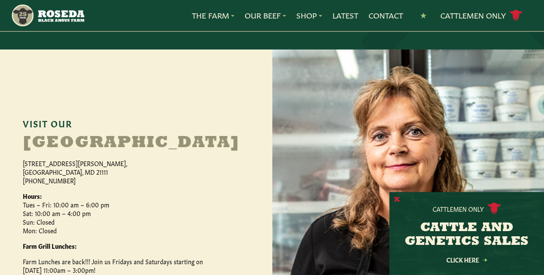 This screenshot has width=544, height=275. What do you see at coordinates (113, 213) in the screenshot?
I see `p: Tues – Fri: 10:00 am – 6:00 pm Sat: 10:00 am – 4:00 pm Sun: Closed Mon: Closed` at bounding box center [113, 213].